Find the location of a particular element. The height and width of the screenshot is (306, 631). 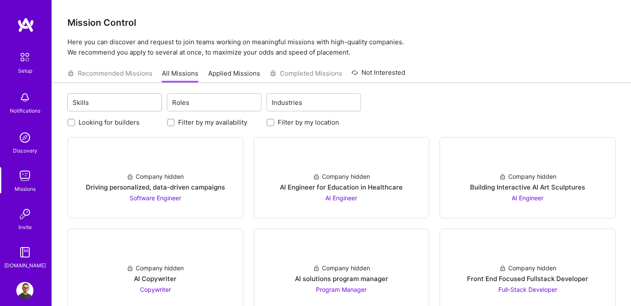

div: Roles is located at coordinates (181, 102).